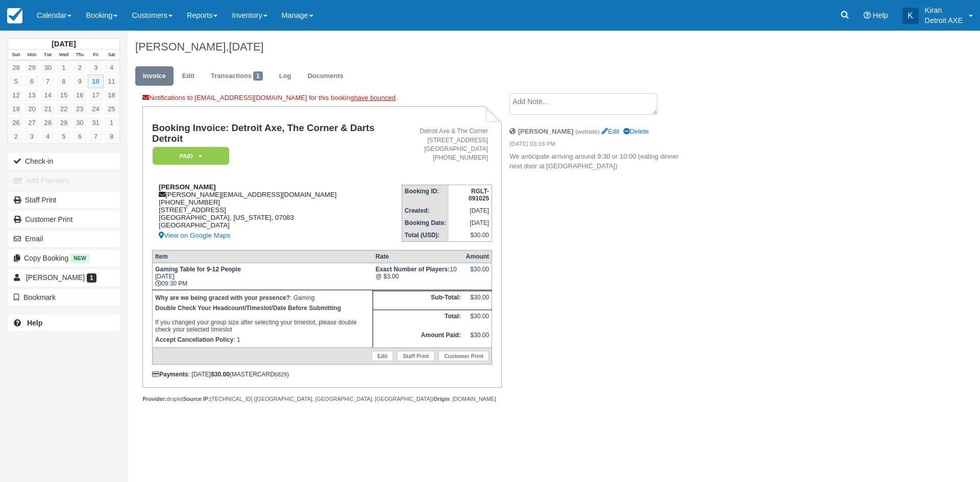 The height and width of the screenshot is (482, 980). What do you see at coordinates (236, 76) in the screenshot?
I see `a: Transactions1` at bounding box center [236, 76].